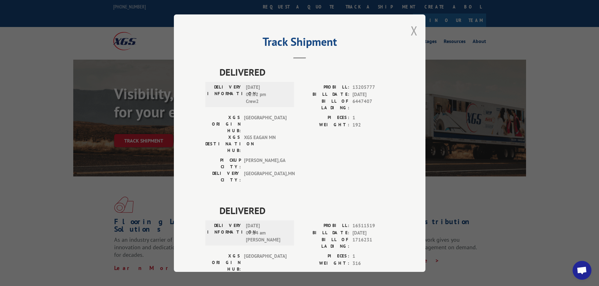  Describe the element at coordinates (265, 144) in the screenshot. I see `span: XGS EAGAN MN` at that location.